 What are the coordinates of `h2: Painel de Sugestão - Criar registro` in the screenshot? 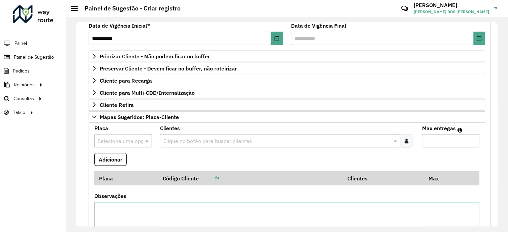 It's located at (129, 8).